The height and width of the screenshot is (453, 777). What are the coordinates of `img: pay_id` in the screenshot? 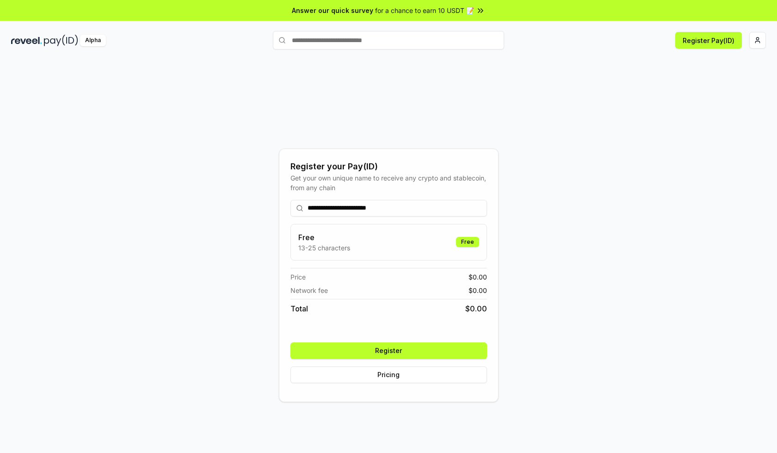 It's located at (61, 40).